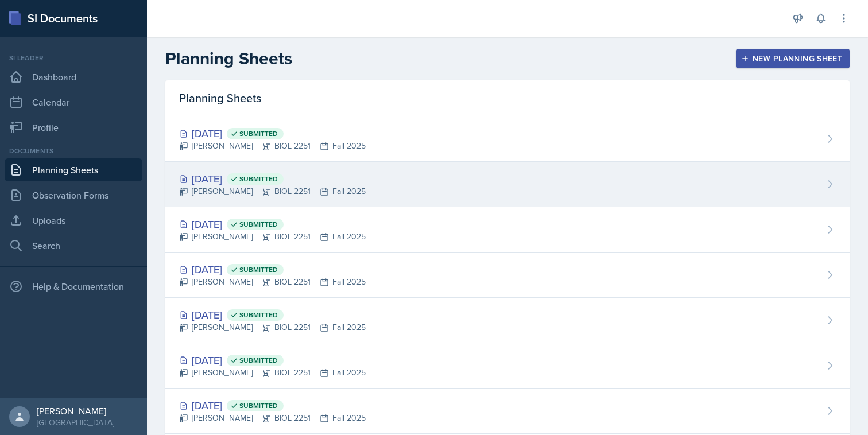 This screenshot has height=435, width=868. What do you see at coordinates (73, 286) in the screenshot?
I see `div: Help & Documentation` at bounding box center [73, 286].